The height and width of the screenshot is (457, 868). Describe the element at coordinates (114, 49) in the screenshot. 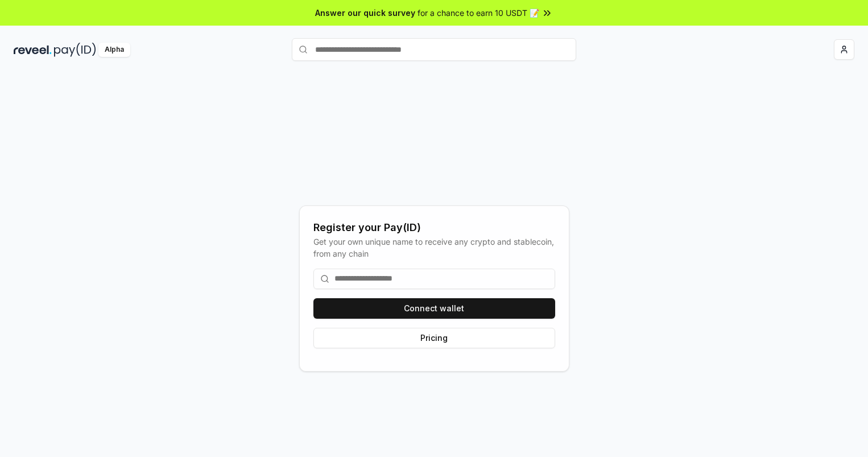

I see `div: Alpha` at that location.